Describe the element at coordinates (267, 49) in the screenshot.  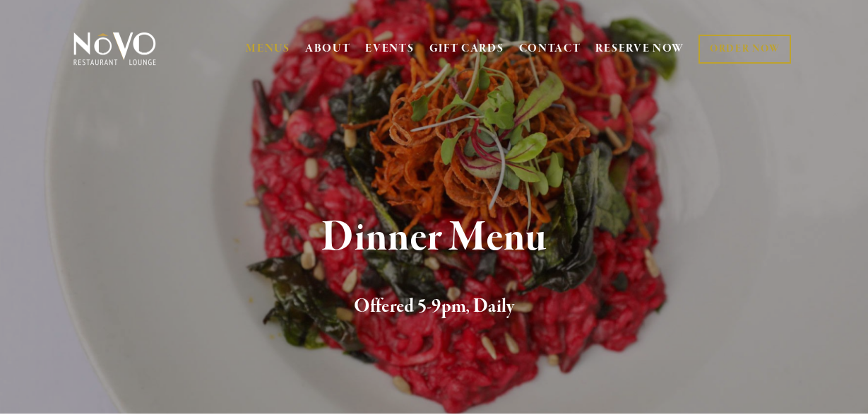
I see `a: MENUS` at that location.